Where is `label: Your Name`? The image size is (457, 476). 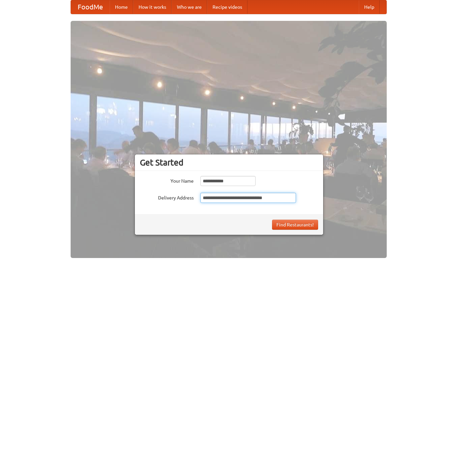 label: Your Name is located at coordinates (167, 180).